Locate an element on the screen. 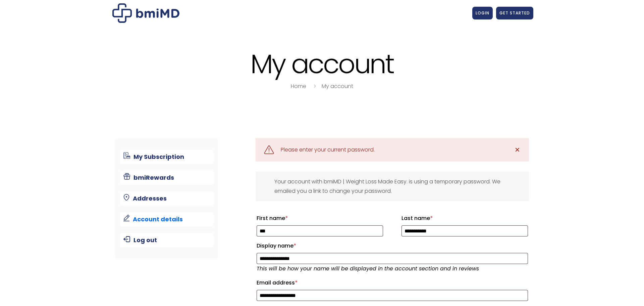  a: Account details is located at coordinates (167, 219).